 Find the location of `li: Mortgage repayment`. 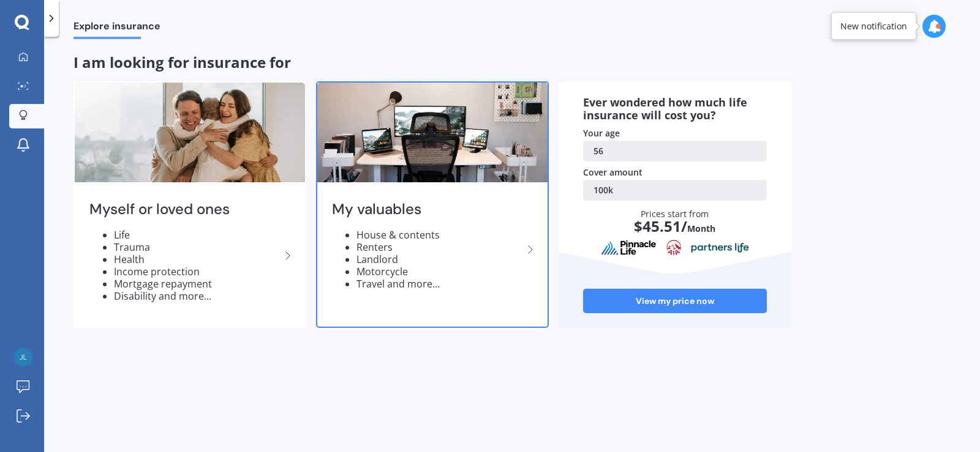

li: Mortgage repayment is located at coordinates (198, 284).